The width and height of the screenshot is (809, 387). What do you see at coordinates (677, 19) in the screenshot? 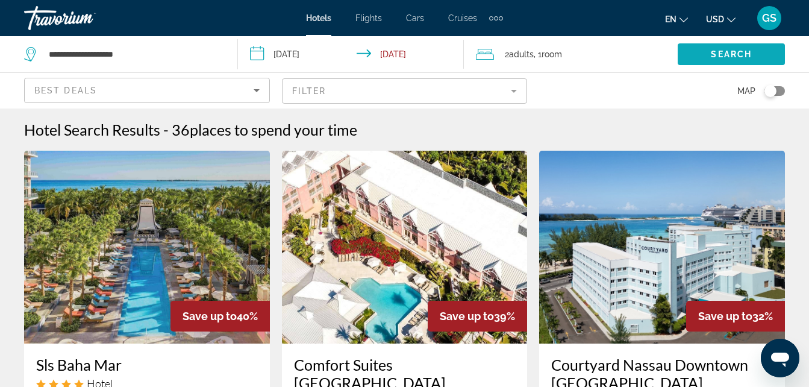
I see `button: Change language` at bounding box center [677, 19].